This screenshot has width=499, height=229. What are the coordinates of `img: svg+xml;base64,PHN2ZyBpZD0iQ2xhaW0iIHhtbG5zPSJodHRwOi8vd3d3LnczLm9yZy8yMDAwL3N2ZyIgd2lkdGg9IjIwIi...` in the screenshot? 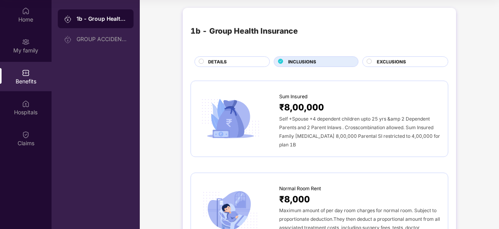 It's located at (26, 134).